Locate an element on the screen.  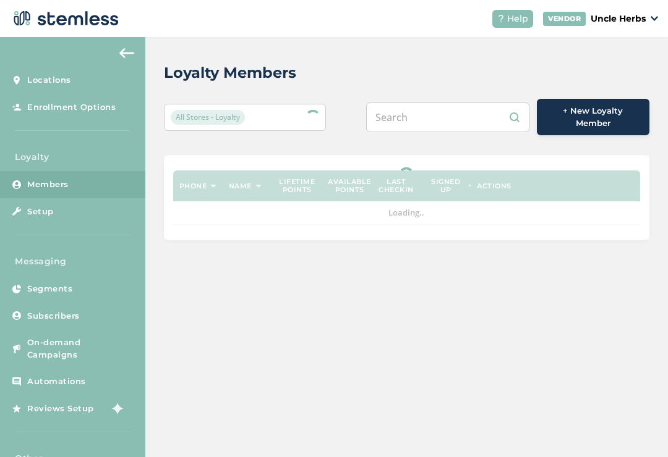
h2: Loyalty Members is located at coordinates (230, 73).